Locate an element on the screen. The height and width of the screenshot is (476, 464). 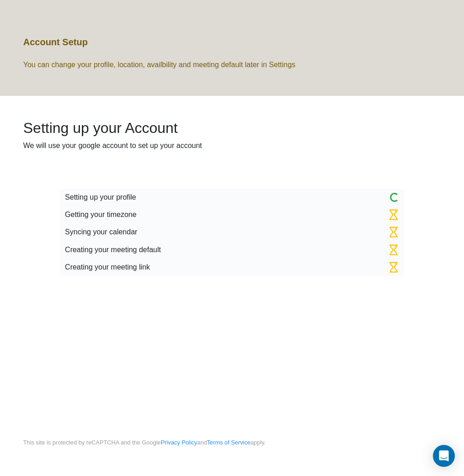
td: Syncing your calendar is located at coordinates (180, 232).